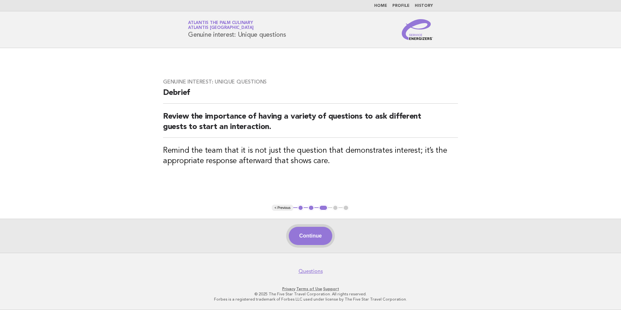 The height and width of the screenshot is (310, 621). Describe the element at coordinates (310, 294) in the screenshot. I see `p: © 2025 The Five Star Travel Corporation. All rights reserved.` at that location.